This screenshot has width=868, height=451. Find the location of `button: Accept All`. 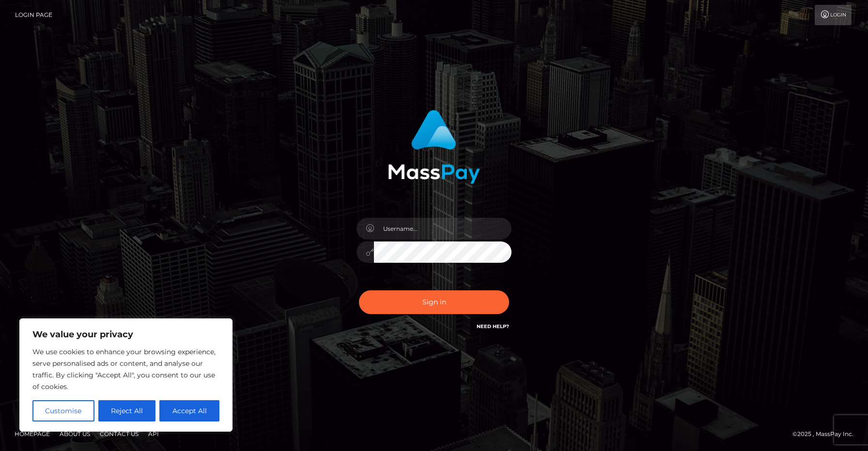

button: Accept All is located at coordinates (189, 411).